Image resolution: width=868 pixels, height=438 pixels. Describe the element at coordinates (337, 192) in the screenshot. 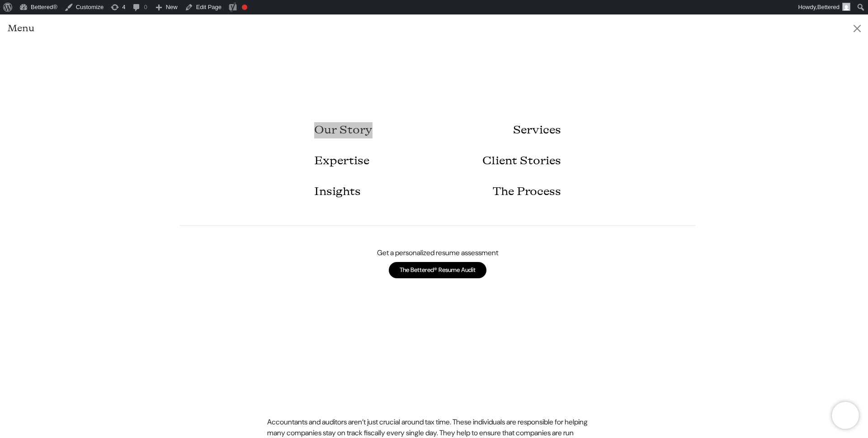

I see `a: Insights` at that location.